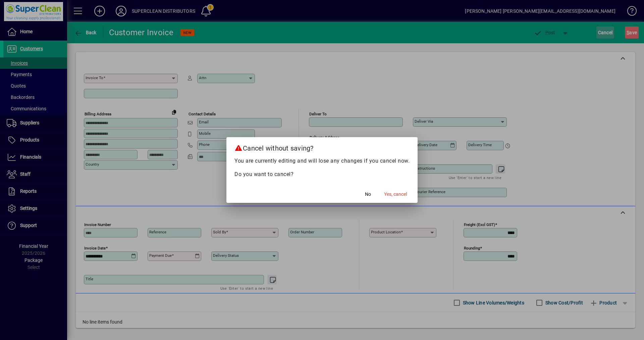  What do you see at coordinates (322, 147) in the screenshot?
I see `h2: Cancel without saving?` at bounding box center [322, 147].